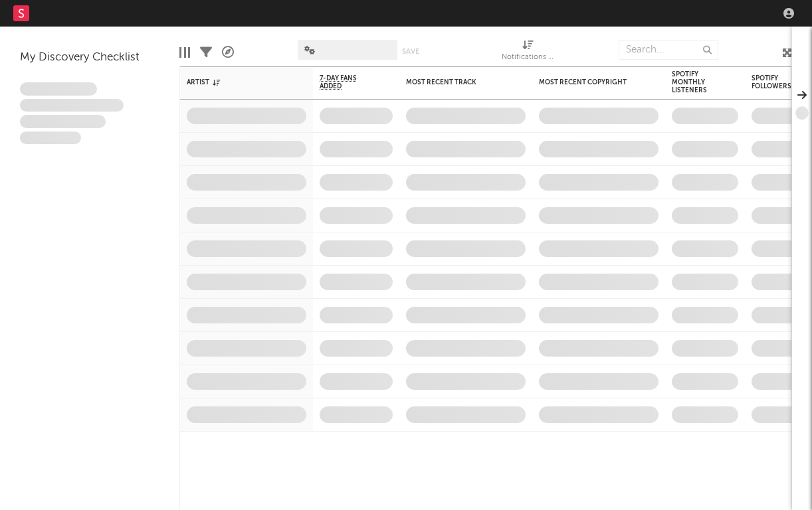  What do you see at coordinates (589, 82) in the screenshot?
I see `div: Most Recent Copyright` at bounding box center [589, 82].